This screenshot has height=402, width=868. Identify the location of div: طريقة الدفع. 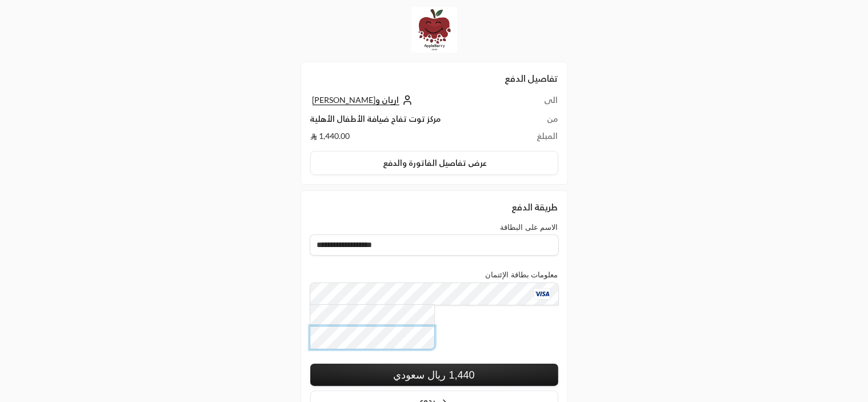
(435, 207).